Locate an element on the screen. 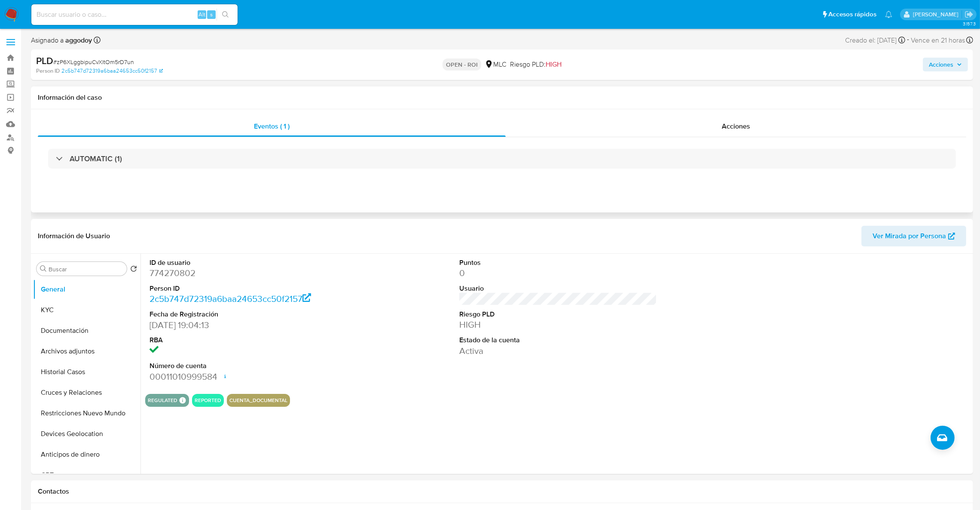  span: Ver Mirada por Persona is located at coordinates (909, 236).